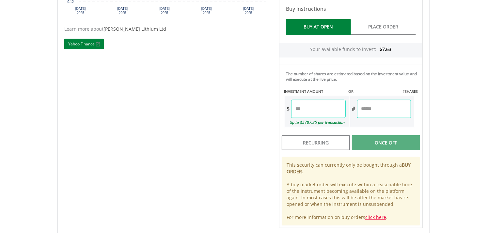 This screenshot has width=487, height=233. Describe the element at coordinates (386, 143) in the screenshot. I see `div: Once Off` at that location.